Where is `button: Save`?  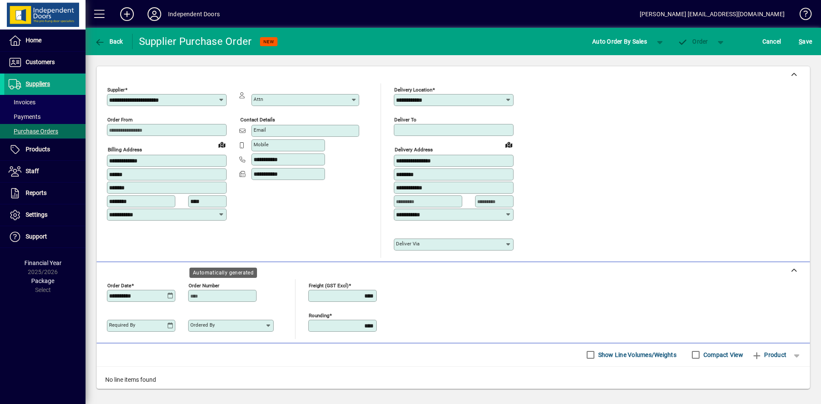
button: Save is located at coordinates (806, 42).